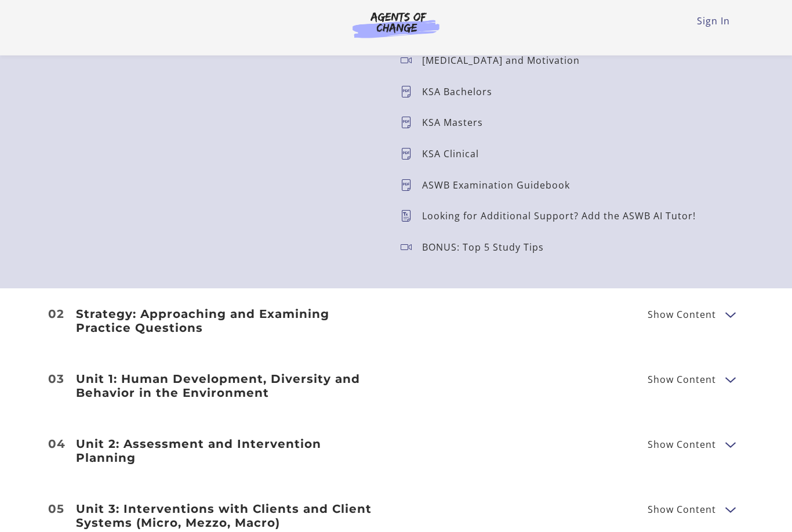 The height and width of the screenshot is (532, 792). I want to click on span: 05, so click(56, 509).